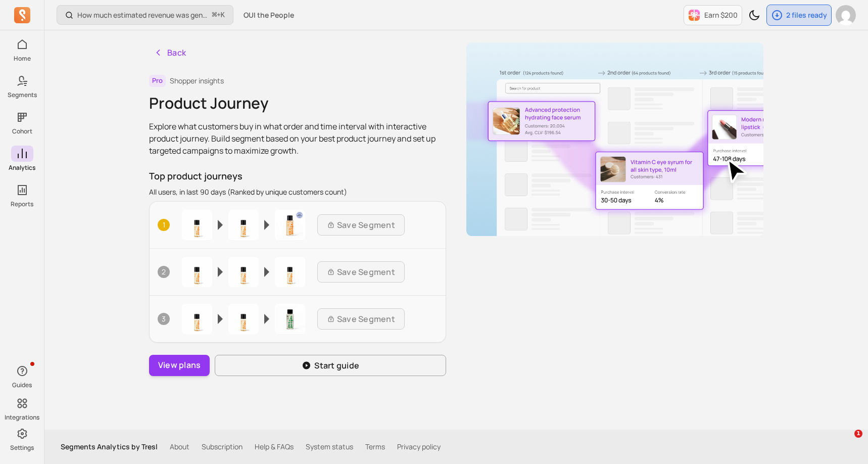  Describe the element at coordinates (22, 417) in the screenshot. I see `p: Integrations` at that location.